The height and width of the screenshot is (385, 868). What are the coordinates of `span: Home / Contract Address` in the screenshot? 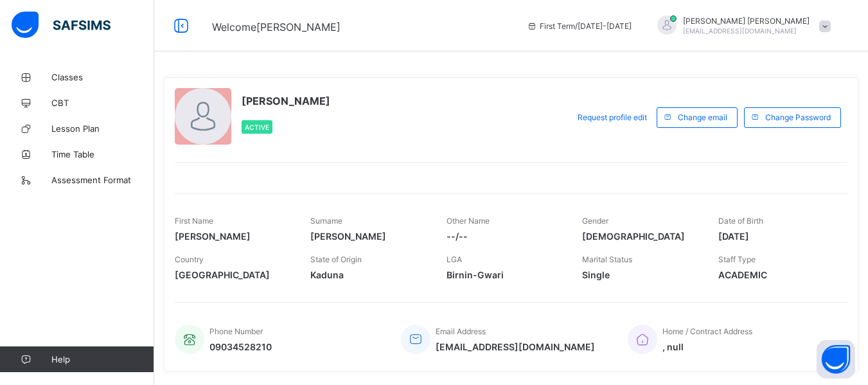 It's located at (707, 331).